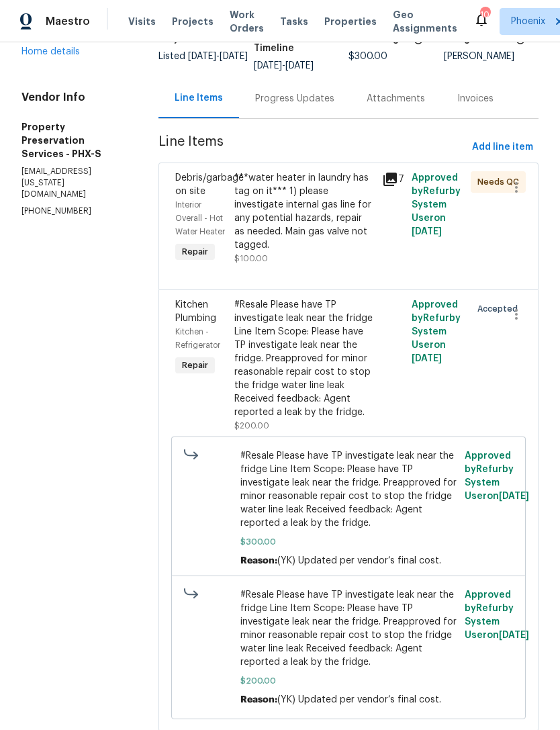 The height and width of the screenshot is (730, 560). I want to click on span: Properties, so click(350, 22).